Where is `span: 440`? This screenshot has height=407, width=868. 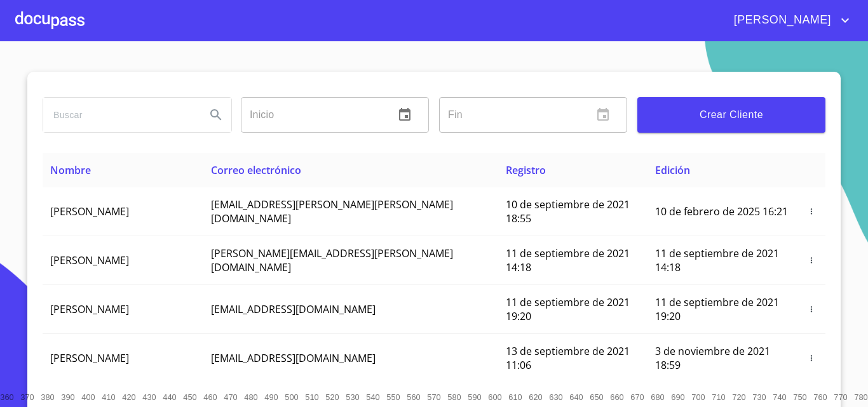
span: 440 is located at coordinates (169, 397).